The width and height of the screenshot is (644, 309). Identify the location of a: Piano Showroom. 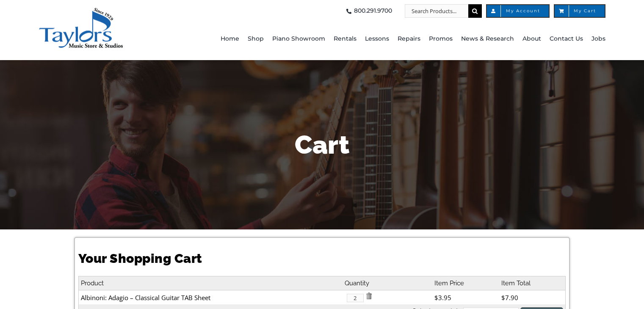
(298, 39).